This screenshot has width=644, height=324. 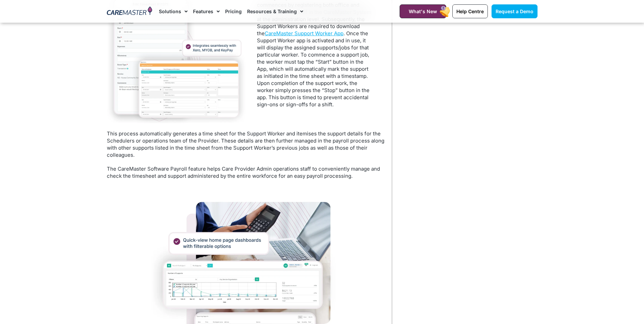 I want to click on img: CareMaster Logo, so click(x=130, y=11).